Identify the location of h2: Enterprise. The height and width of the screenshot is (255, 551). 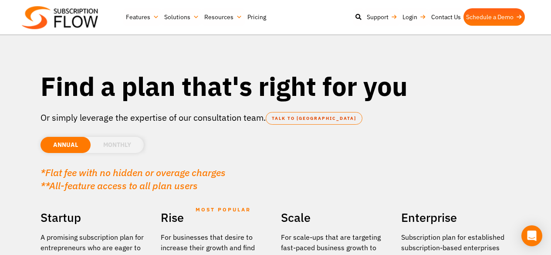
(457, 217).